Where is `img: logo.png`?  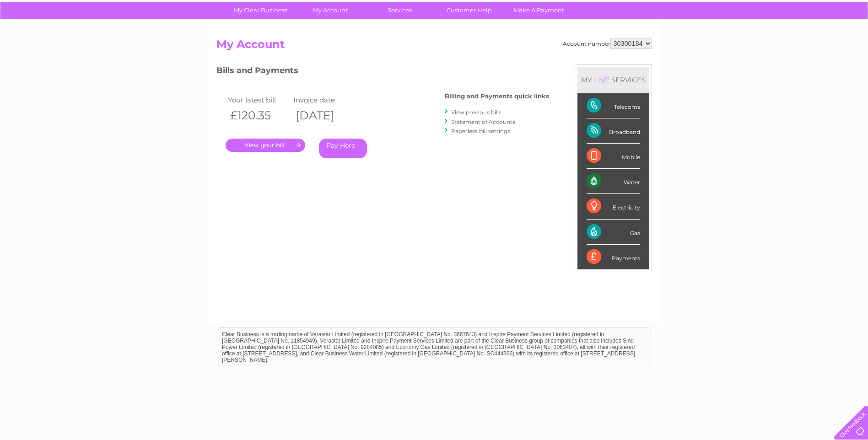 img: logo.png is located at coordinates (54, 37).